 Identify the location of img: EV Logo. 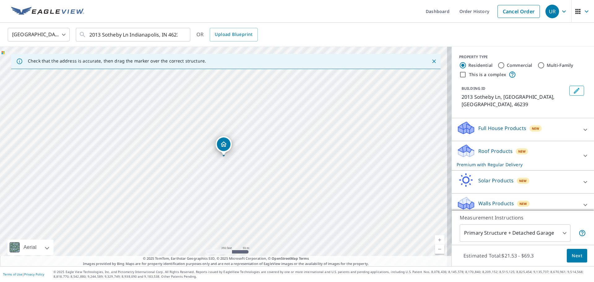
(48, 11).